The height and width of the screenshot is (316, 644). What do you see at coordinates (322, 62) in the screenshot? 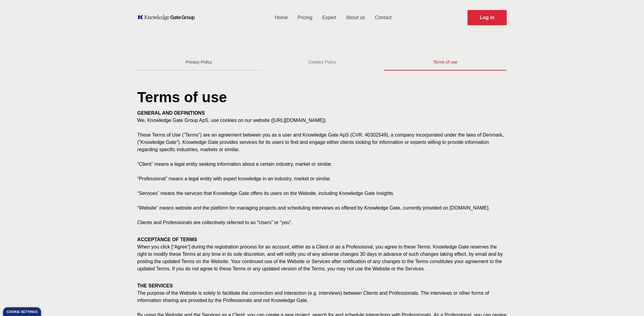
I see `a: Cookies Policy` at bounding box center [322, 62].